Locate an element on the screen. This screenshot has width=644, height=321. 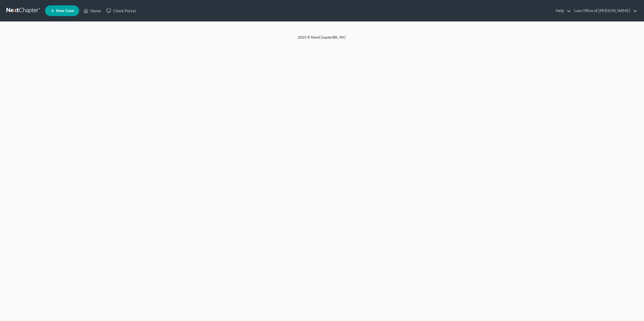
div: 2025 © NextChapterBK, INC is located at coordinates (322, 40).